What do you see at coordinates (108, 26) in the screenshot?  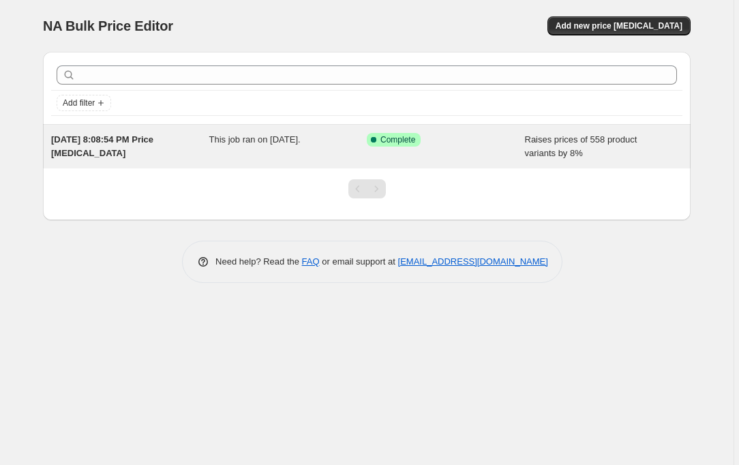 I see `span: NA Bulk Price Editor` at bounding box center [108, 26].